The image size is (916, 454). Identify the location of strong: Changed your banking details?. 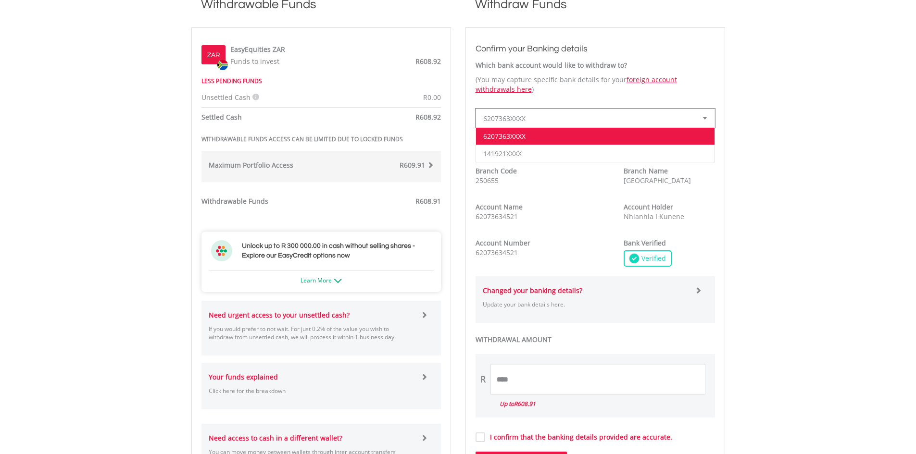
(532, 290).